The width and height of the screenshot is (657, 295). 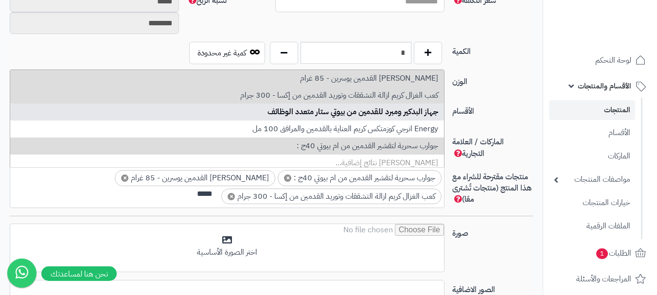 What do you see at coordinates (227, 129) in the screenshot?
I see `li: Energy انرجي كوزمتكس كريم العناية بالقدمين والمرافق 100 مل` at bounding box center [227, 129].